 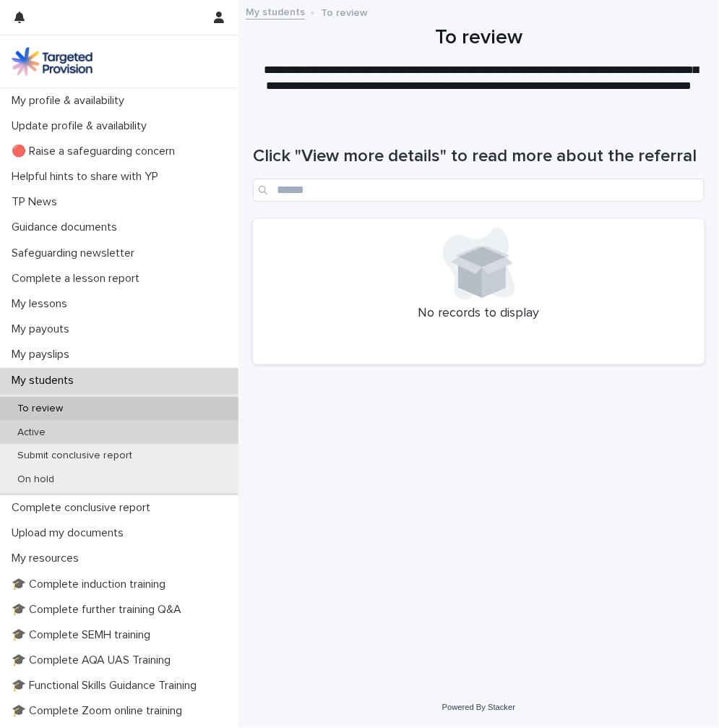 What do you see at coordinates (31, 432) in the screenshot?
I see `p: Active` at bounding box center [31, 432].